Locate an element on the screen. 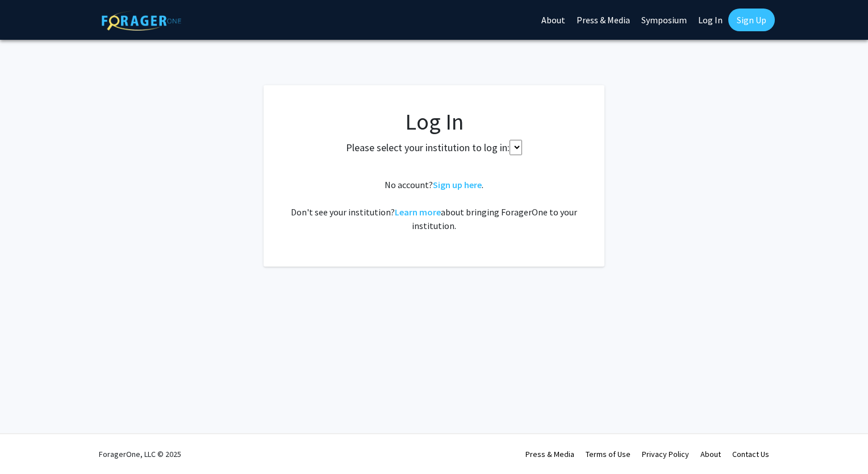 The height and width of the screenshot is (474, 868). a: About is located at coordinates (711, 454).